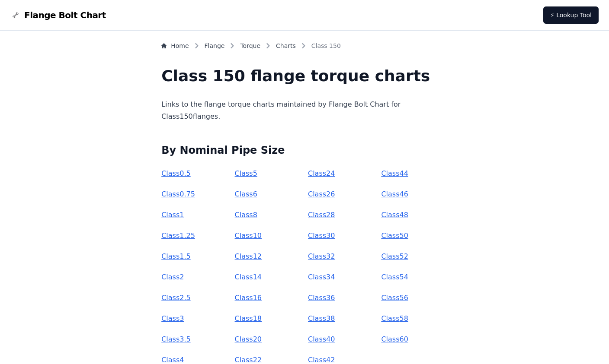 The height and width of the screenshot is (364, 609). I want to click on a: Class42, so click(321, 359).